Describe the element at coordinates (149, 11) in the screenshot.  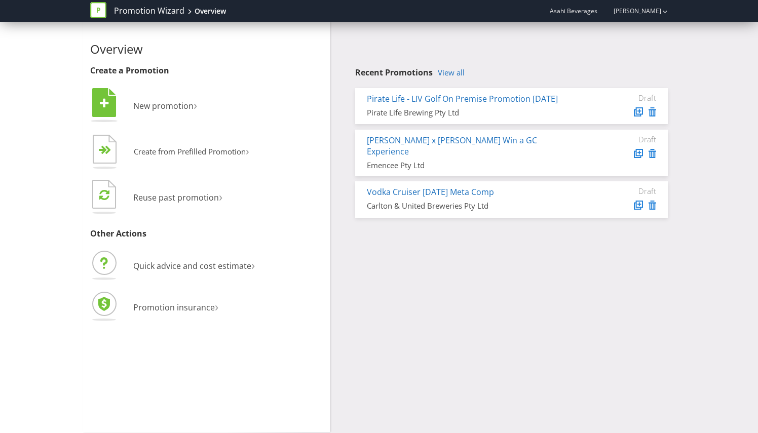
I see `a: Promotion Wizard` at that location.